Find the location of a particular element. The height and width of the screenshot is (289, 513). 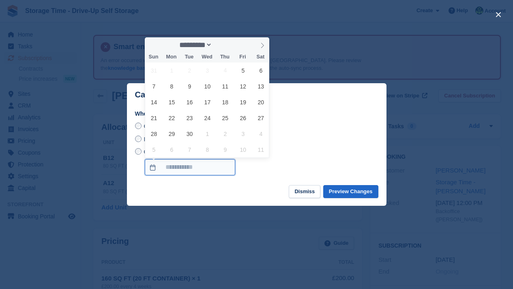

span: On a custom date is located at coordinates (166, 152).